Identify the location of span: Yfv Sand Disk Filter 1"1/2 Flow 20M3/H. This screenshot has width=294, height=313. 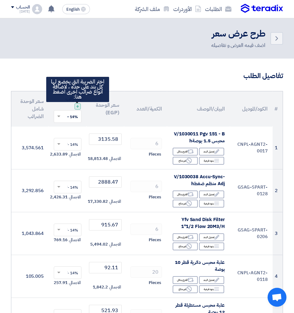
(203, 223).